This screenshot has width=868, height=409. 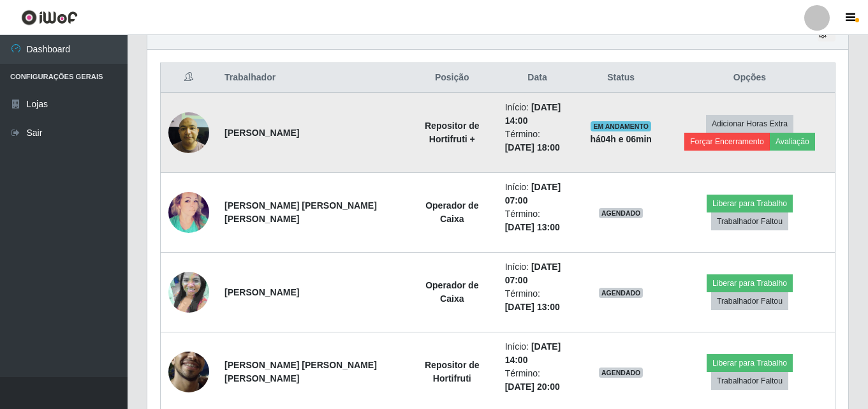 What do you see at coordinates (621, 78) in the screenshot?
I see `th: Status` at bounding box center [621, 78].